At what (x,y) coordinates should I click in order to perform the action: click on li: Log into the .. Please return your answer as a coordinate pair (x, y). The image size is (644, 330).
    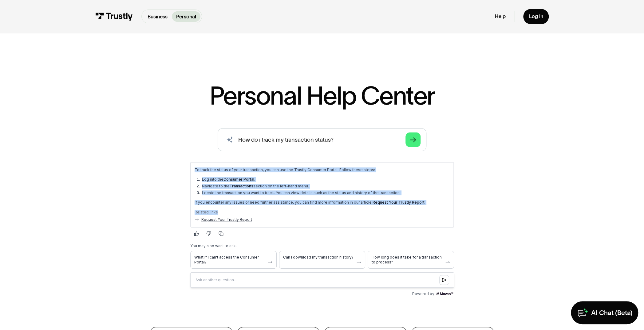
    Looking at the image, I should click on (140, 23).